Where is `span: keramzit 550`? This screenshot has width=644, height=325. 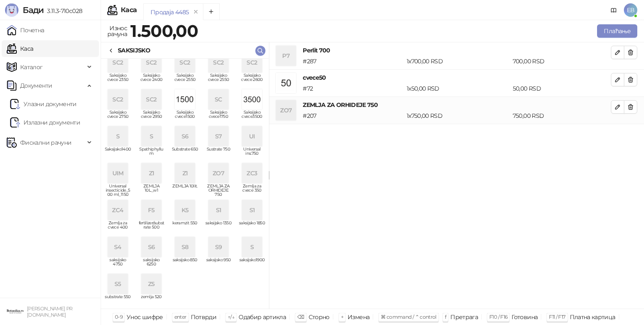
span: keramzit 550 is located at coordinates (185, 227).